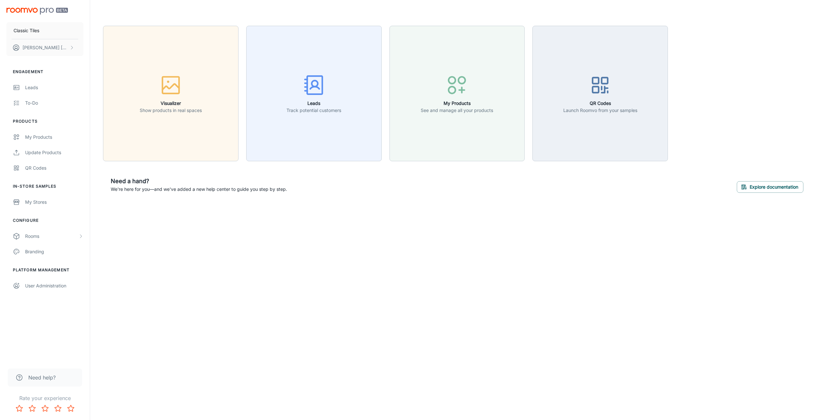 The width and height of the screenshot is (824, 420). What do you see at coordinates (54, 103) in the screenshot?
I see `div: To-do` at bounding box center [54, 103].